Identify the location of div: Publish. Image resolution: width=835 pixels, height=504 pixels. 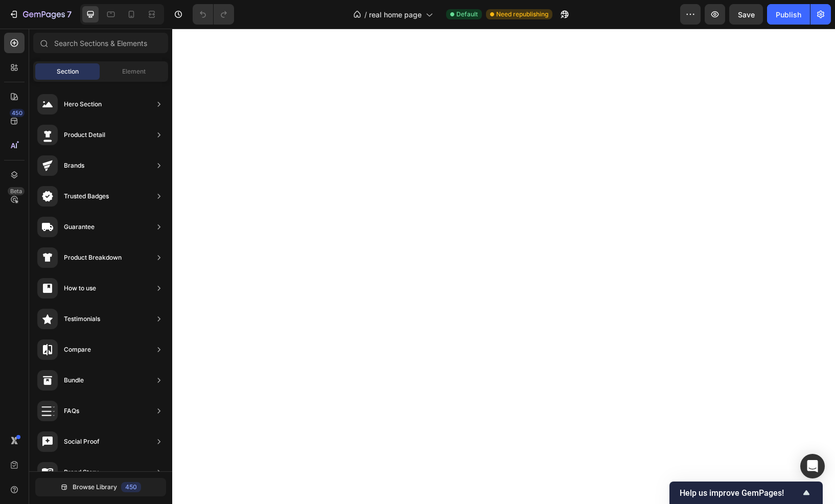
(788, 14).